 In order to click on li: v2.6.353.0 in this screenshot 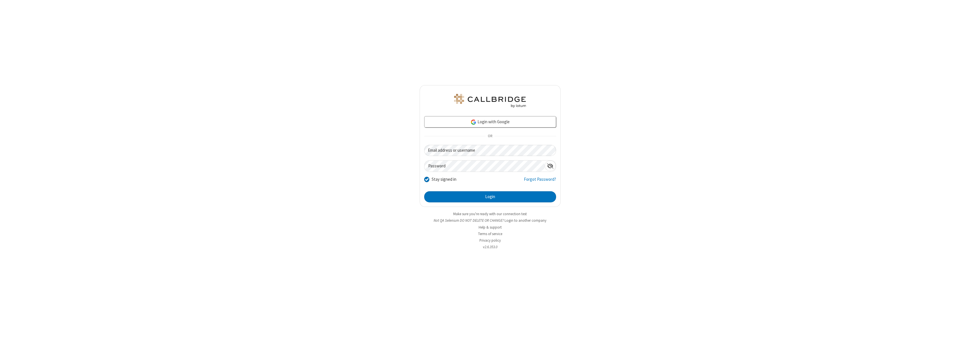, I will do `click(490, 247)`.